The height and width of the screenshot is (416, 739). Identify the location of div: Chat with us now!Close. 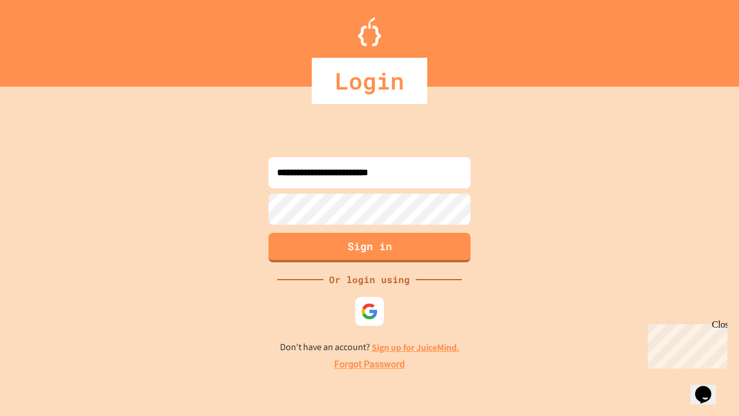
(42, 39).